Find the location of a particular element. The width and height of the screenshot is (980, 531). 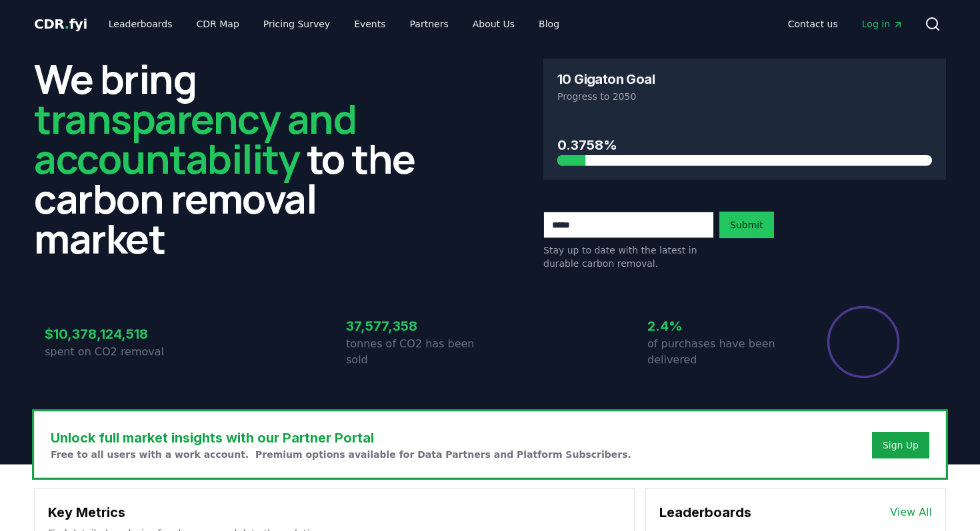

a: Contact us is located at coordinates (812, 24).